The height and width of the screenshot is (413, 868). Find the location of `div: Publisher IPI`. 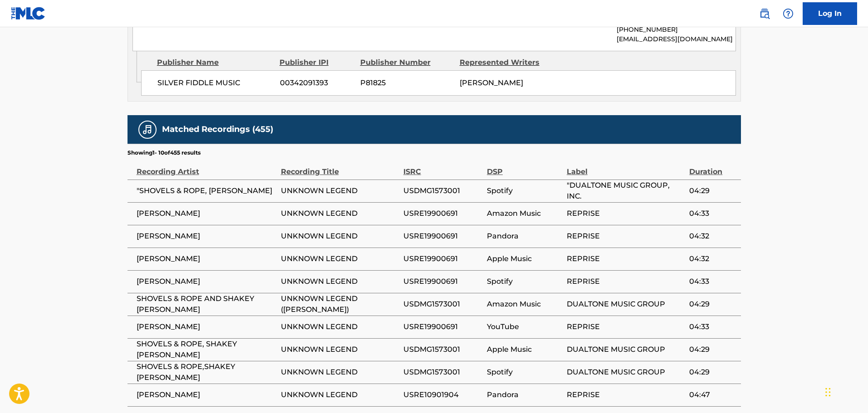

div: Publisher IPI is located at coordinates (316, 63).